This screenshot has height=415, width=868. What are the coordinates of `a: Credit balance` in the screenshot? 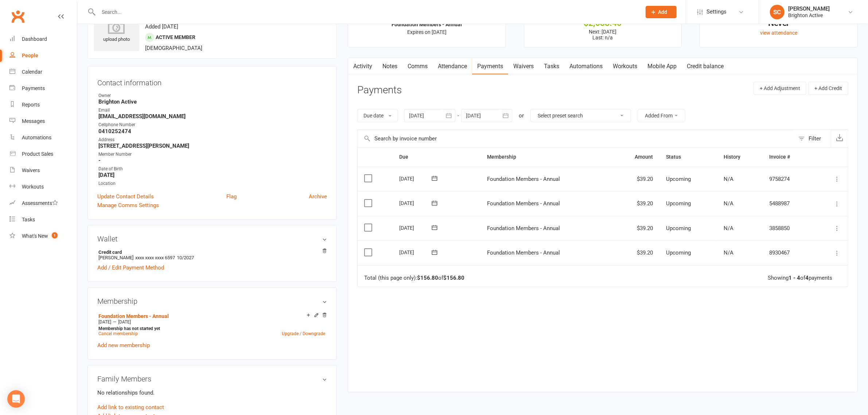 It's located at (706, 67).